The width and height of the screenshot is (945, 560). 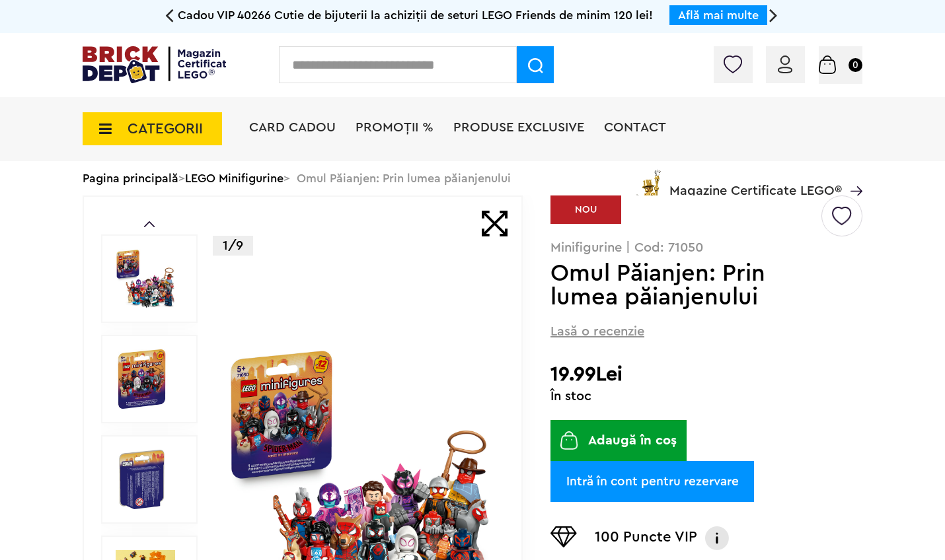 What do you see at coordinates (646, 538) in the screenshot?
I see `p: 100 Puncte VIP` at bounding box center [646, 538].